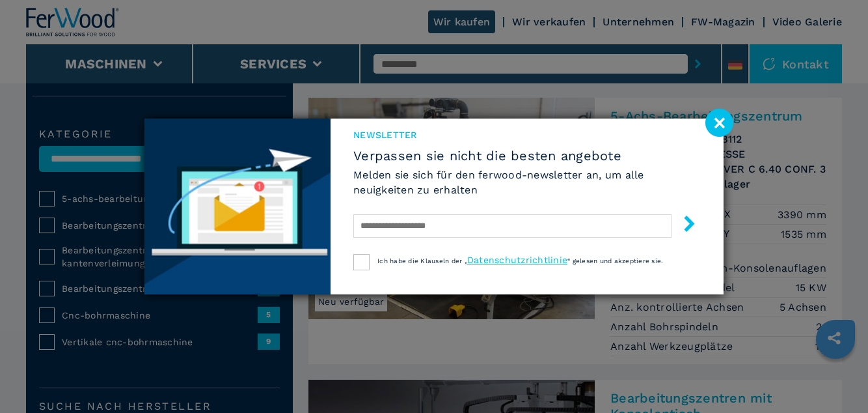 The image size is (868, 413). Describe the element at coordinates (423, 260) in the screenshot. I see `span: Ich habe die Klauseln der „` at that location.